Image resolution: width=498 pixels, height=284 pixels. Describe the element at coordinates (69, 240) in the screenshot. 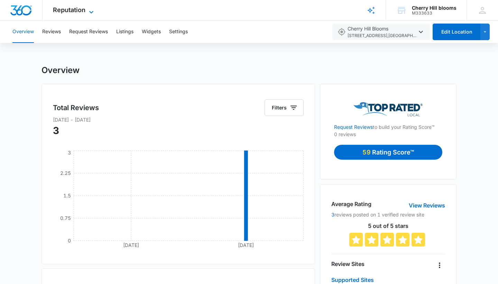

I see `tspan: 0` at that location.